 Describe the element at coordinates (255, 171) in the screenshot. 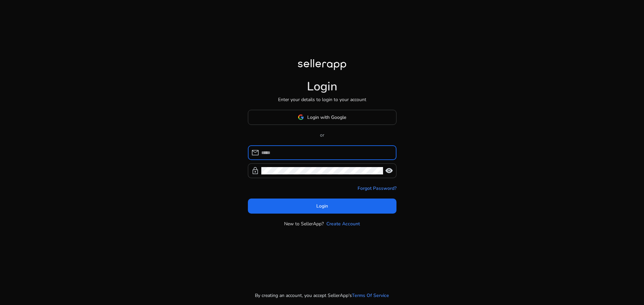

I see `span: lock` at that location.